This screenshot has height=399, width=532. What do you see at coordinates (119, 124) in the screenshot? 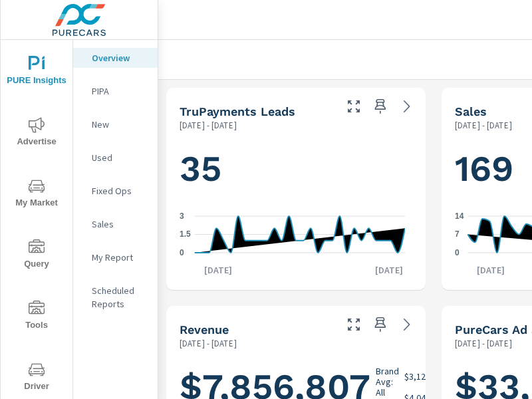
I see `p: New` at bounding box center [119, 124].